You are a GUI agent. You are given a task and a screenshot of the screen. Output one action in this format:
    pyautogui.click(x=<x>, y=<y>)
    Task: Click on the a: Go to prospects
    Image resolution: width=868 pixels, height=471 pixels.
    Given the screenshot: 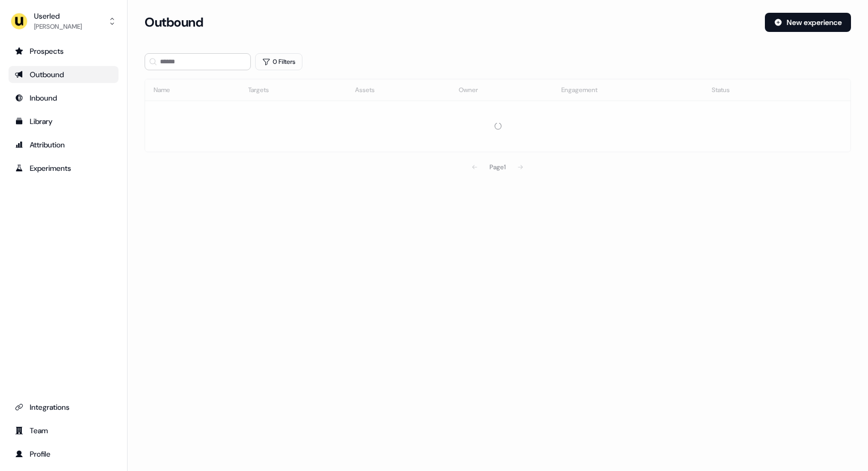 What is the action you would take?
    pyautogui.click(x=63, y=51)
    